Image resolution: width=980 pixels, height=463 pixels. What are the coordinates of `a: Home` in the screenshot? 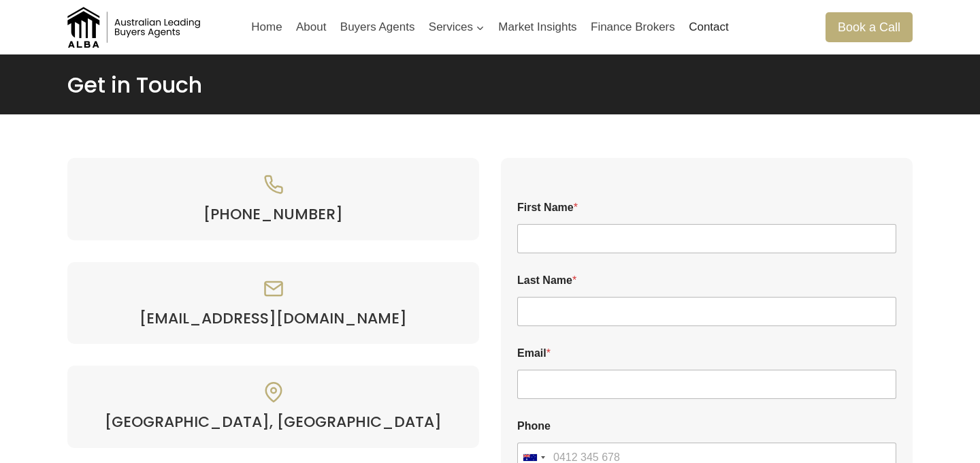 It's located at (267, 27).